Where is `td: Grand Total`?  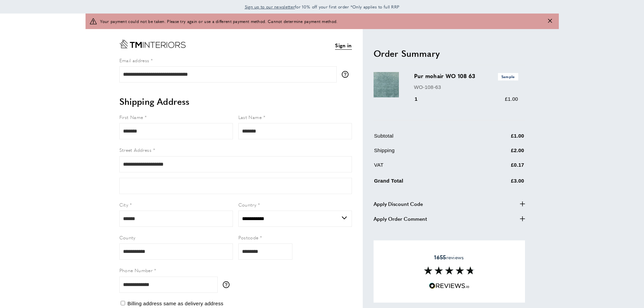
td: Grand Total is located at coordinates (426, 183).